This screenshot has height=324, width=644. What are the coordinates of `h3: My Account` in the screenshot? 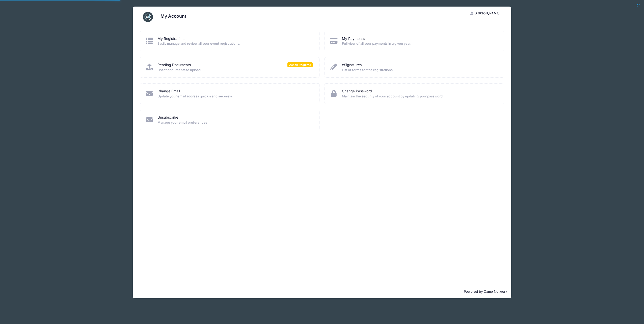 It's located at (173, 16).